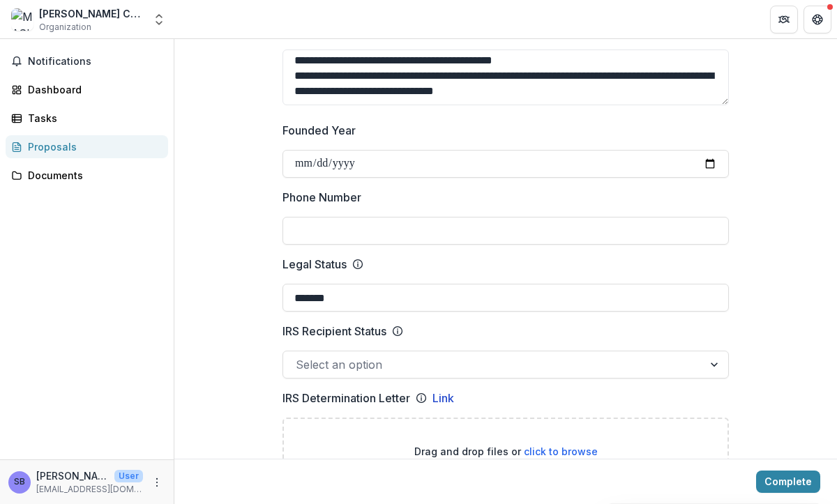 The height and width of the screenshot is (504, 837). Describe the element at coordinates (505, 451) in the screenshot. I see `p: Drag and drop files or` at that location.